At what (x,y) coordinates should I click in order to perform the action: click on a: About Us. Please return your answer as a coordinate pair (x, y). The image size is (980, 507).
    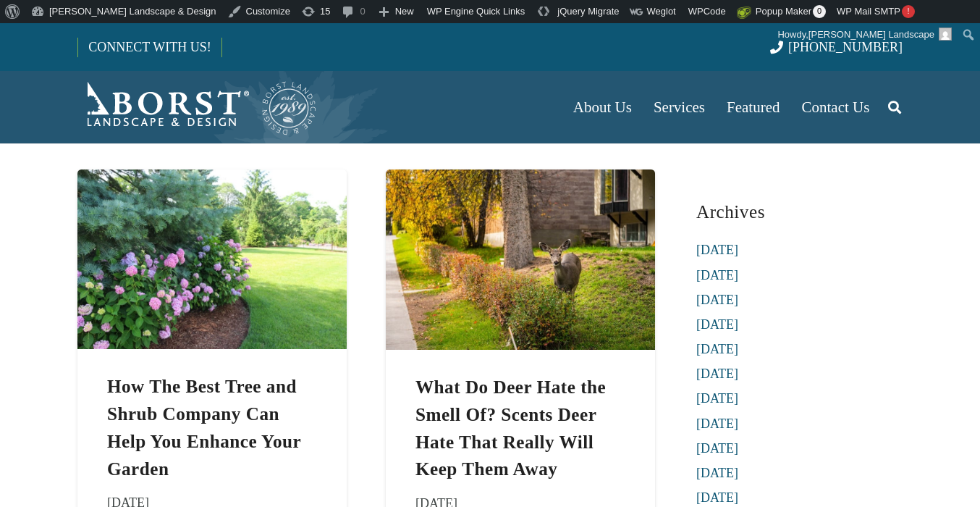
    Looking at the image, I should click on (602, 107).